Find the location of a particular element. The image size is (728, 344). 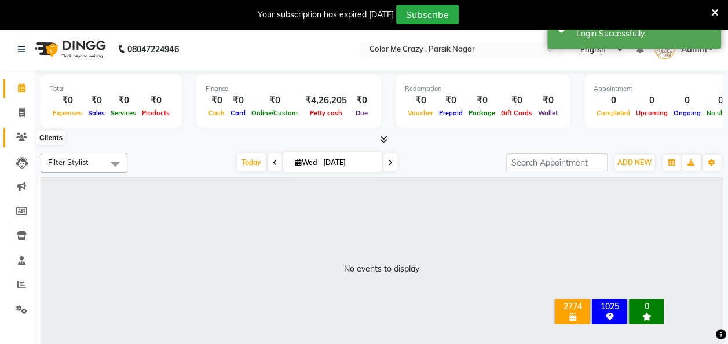

span: Due is located at coordinates (362, 113).